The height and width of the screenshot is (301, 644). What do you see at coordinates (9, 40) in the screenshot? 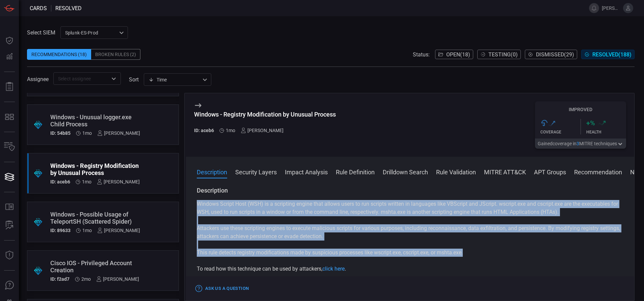
I see `button: Dashboard` at bounding box center [9, 40].